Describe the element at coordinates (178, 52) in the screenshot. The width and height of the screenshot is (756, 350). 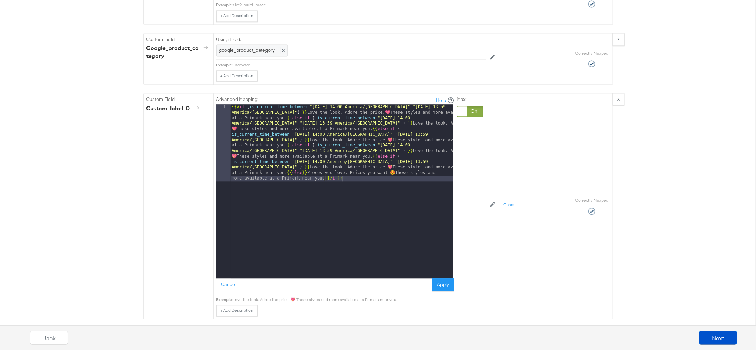
I see `div: google_product_category` at that location.